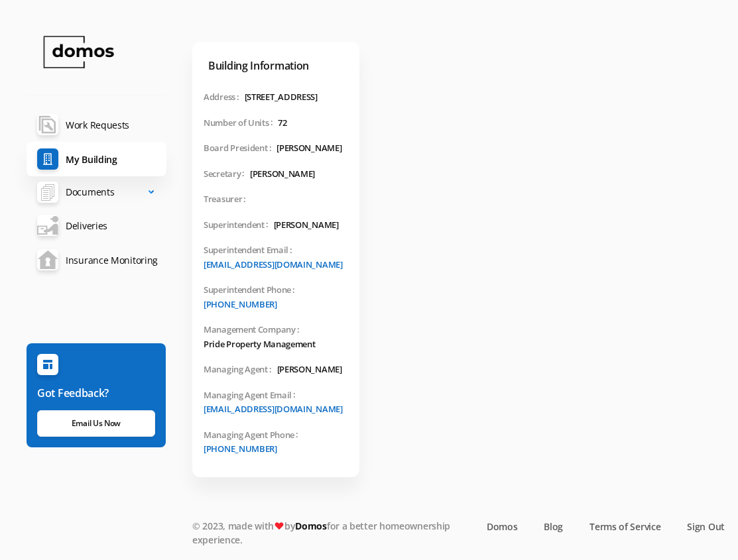 The image size is (738, 560). I want to click on a: Email Us Now, so click(96, 423).